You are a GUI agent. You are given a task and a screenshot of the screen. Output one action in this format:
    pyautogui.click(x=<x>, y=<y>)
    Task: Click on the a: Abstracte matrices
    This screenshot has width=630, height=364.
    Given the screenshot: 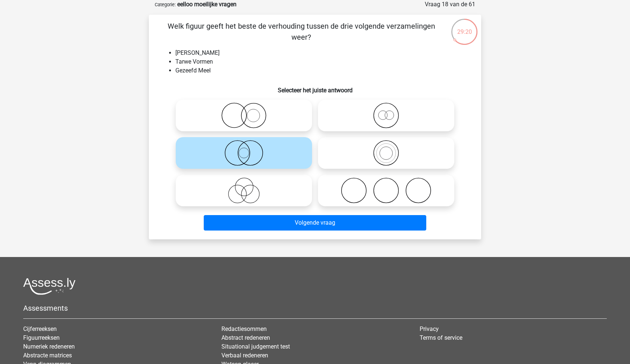 What is the action you would take?
    pyautogui.click(x=48, y=355)
    